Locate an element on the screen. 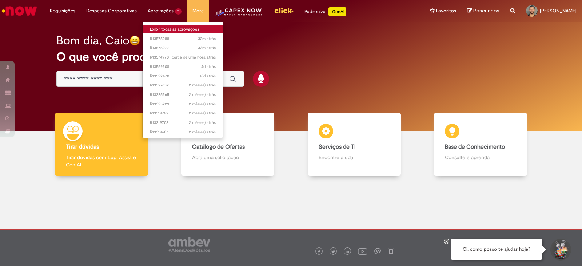 Image resolution: width=582 pixels, height=266 pixels. div: Padroniza is located at coordinates (325, 12).